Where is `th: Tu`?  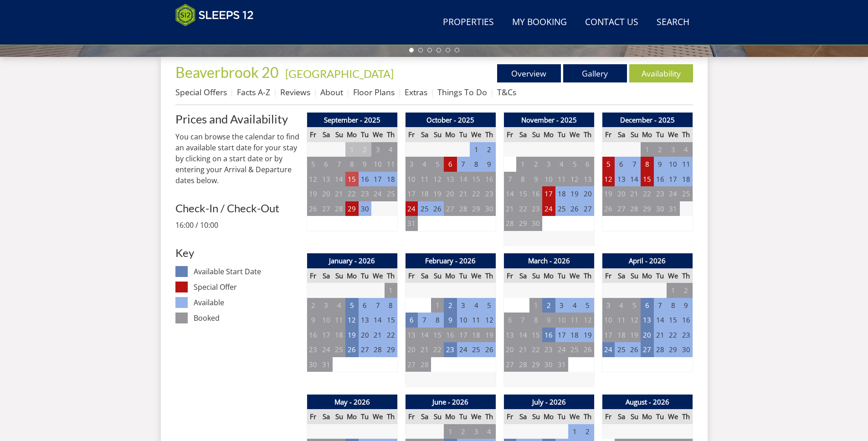 th: Tu is located at coordinates (562, 276).